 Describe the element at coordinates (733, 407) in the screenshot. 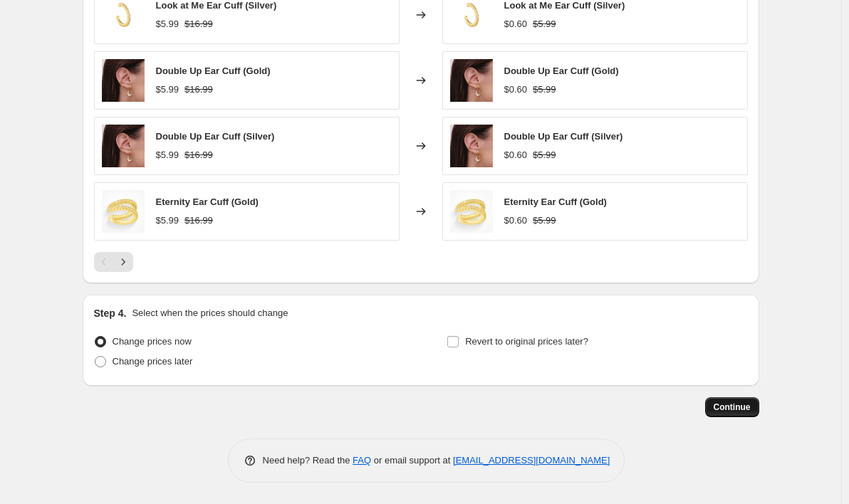

I see `button: Continue` at that location.